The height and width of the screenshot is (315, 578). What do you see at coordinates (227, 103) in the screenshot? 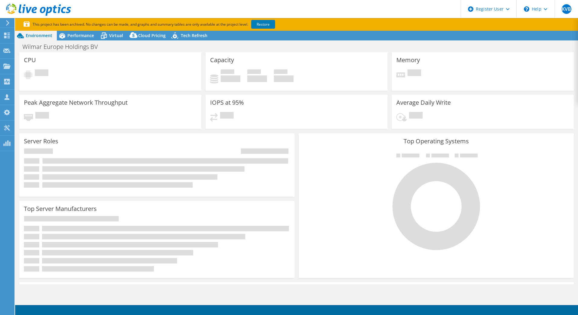
I see `h3: IOPS at 95%` at bounding box center [227, 103].